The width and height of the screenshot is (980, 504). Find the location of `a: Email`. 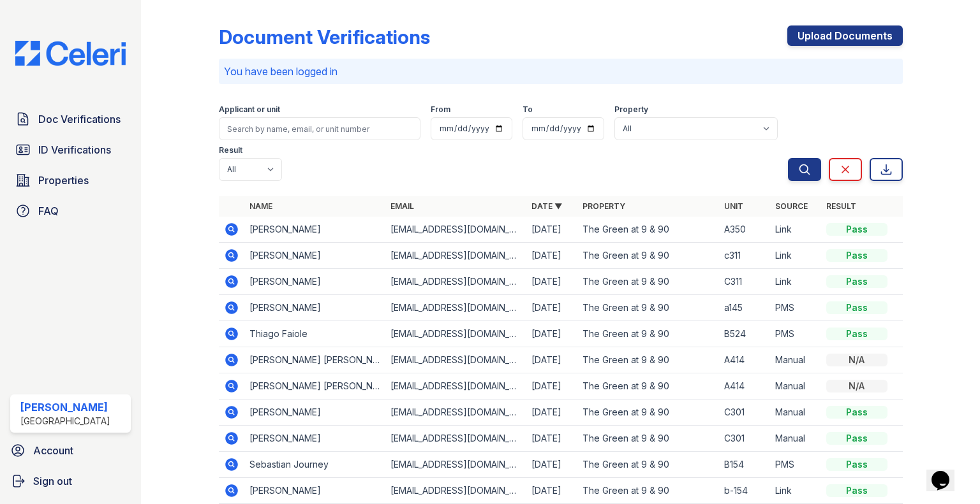

a: Email is located at coordinates (402, 206).